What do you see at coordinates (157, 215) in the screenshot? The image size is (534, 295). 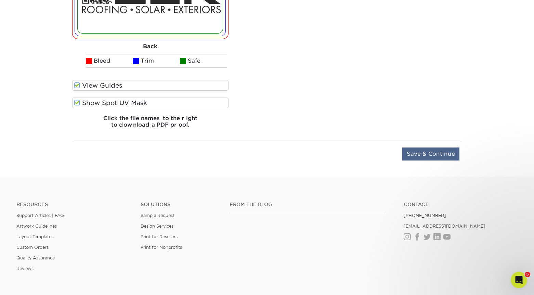 I see `a: Sample Request` at bounding box center [157, 215].